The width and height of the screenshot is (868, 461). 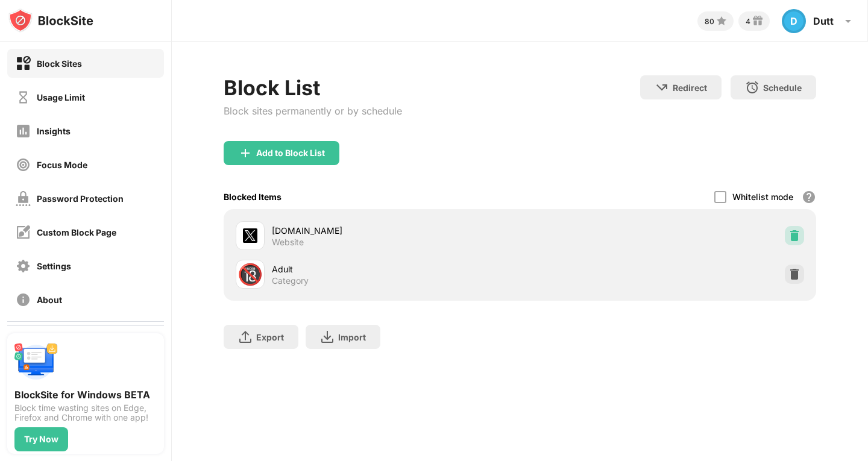 What do you see at coordinates (748, 21) in the screenshot?
I see `div: 4` at bounding box center [748, 21].